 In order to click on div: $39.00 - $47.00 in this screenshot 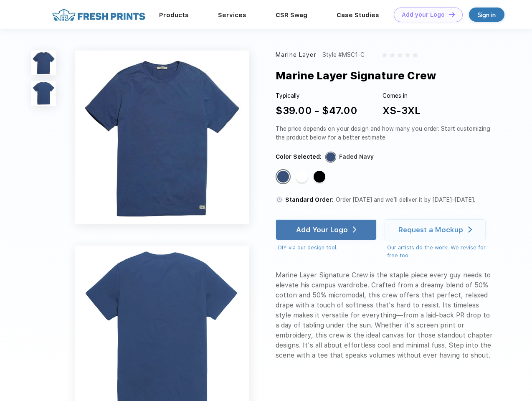, I will do `click(316, 110)`.